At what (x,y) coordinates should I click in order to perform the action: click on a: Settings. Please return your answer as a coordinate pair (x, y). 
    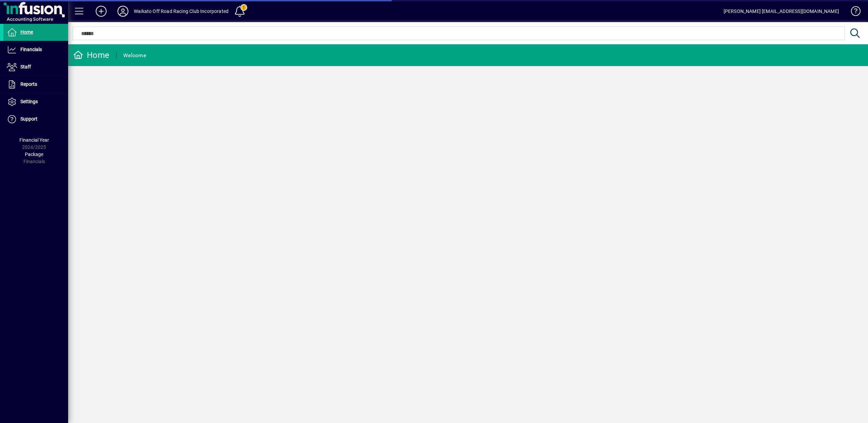
    Looking at the image, I should click on (36, 102).